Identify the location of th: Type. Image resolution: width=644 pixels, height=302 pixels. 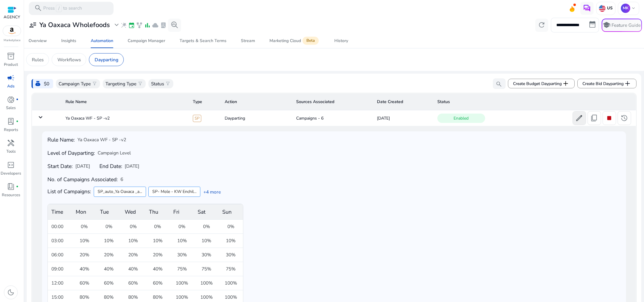
(204, 102).